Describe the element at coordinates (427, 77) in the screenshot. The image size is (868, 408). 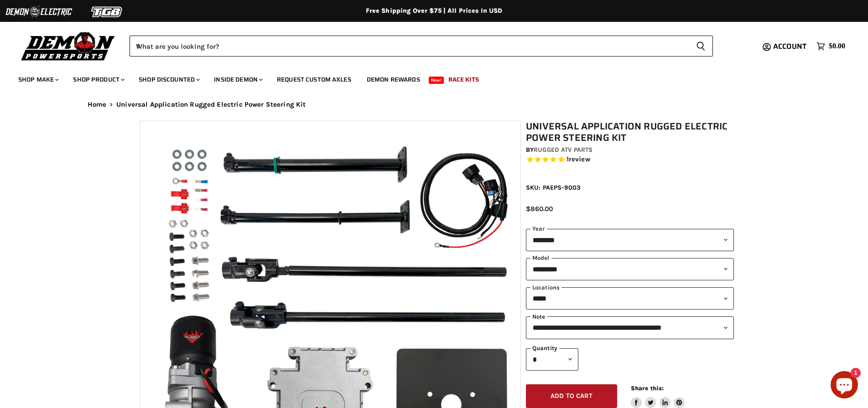
I see `ul: Main menu` at that location.